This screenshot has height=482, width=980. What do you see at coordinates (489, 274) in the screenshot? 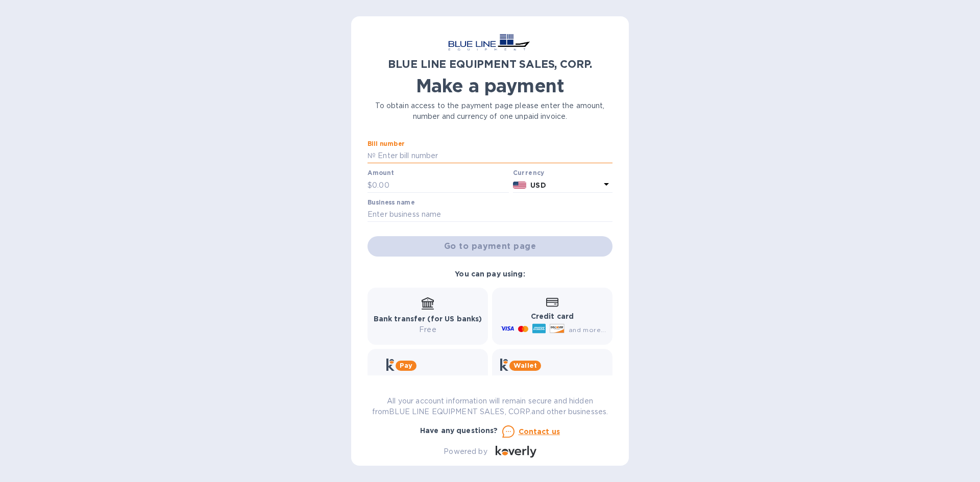
I see `b: You can pay using:` at bounding box center [489, 274].